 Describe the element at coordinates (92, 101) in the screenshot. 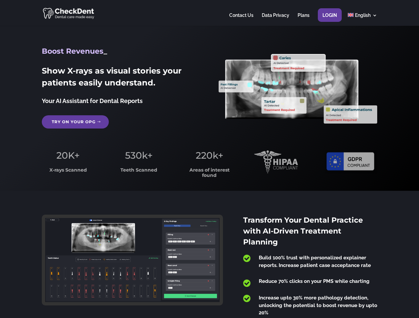

I see `span: Your AI Assistant for Dental Reports` at that location.